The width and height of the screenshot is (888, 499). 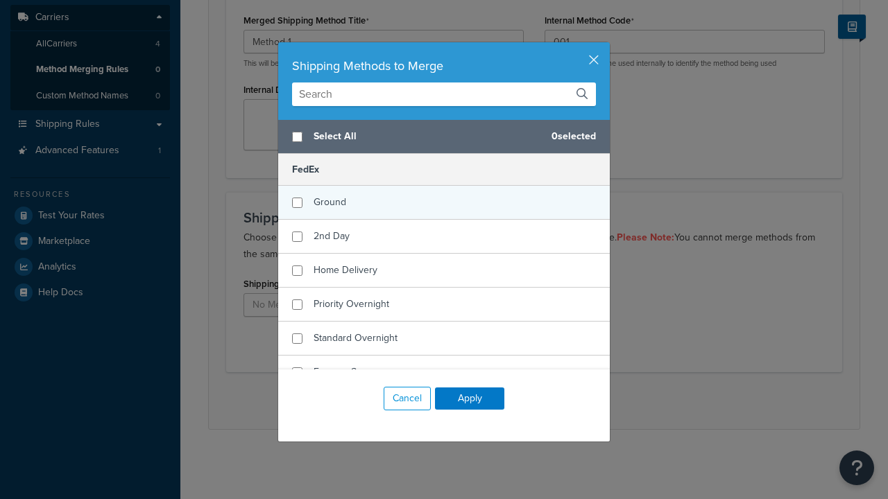 I want to click on span: Express Saver, so click(x=344, y=372).